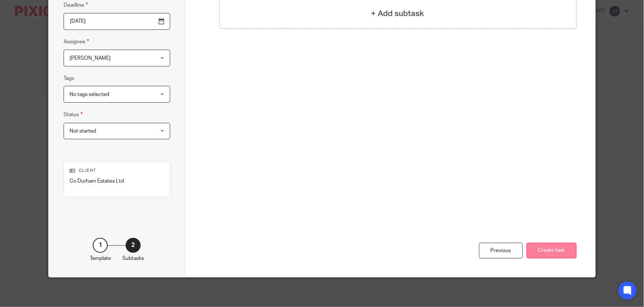  I want to click on div: Previous, so click(501, 250).